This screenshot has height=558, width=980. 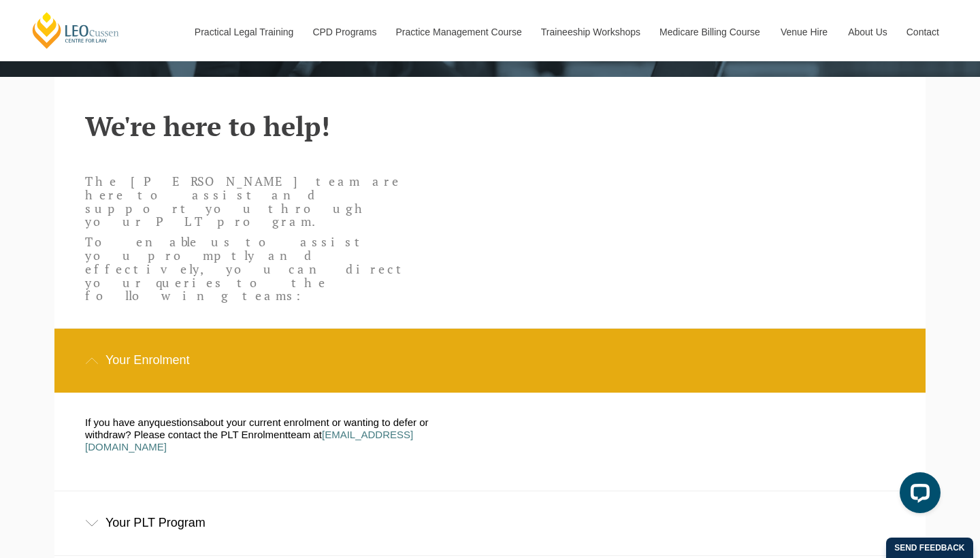 I want to click on a: Venue Hire, so click(x=804, y=32).